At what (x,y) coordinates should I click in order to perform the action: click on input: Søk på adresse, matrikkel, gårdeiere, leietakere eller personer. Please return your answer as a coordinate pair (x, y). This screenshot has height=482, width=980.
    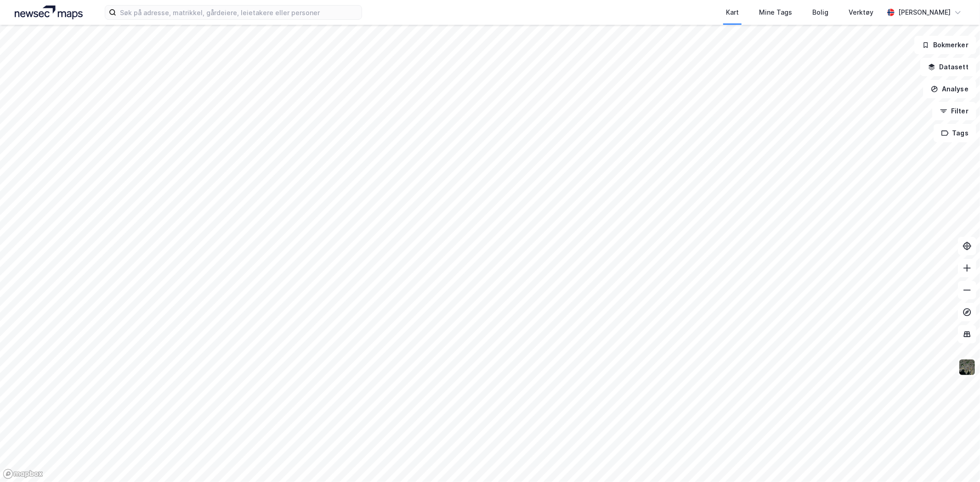
    Looking at the image, I should click on (239, 12).